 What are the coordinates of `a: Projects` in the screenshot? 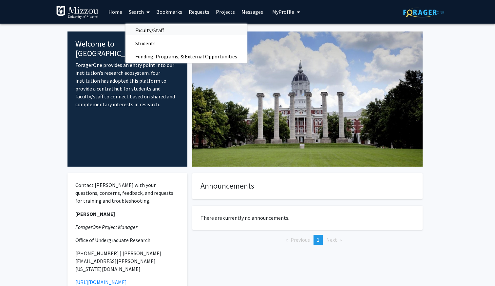 It's located at (226, 12).